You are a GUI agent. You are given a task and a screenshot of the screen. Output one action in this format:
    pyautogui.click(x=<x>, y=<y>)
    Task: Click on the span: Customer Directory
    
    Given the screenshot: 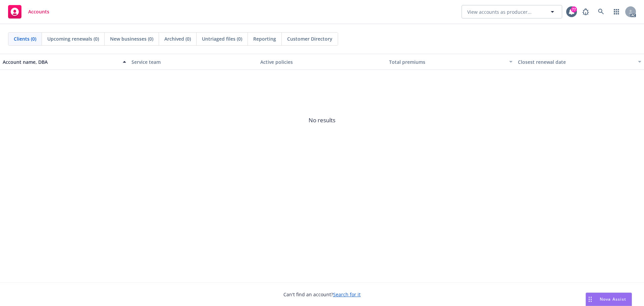 What is the action you would take?
    pyautogui.click(x=310, y=38)
    